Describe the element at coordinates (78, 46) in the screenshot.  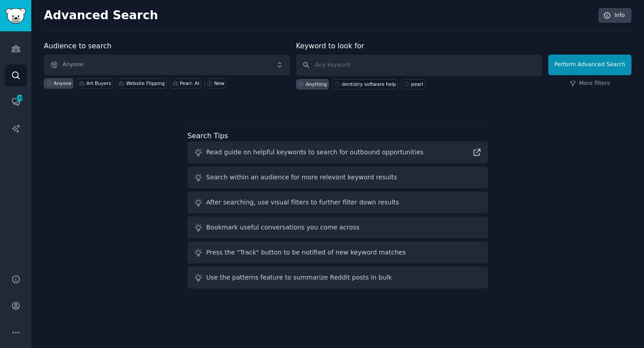
I see `label: Audience to search` at that location.